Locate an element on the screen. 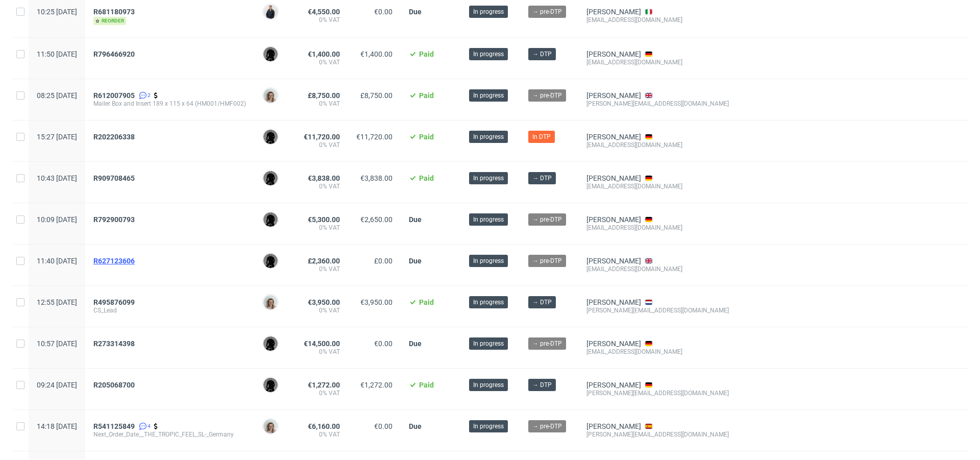 This screenshot has height=460, width=980. a: R202206338 is located at coordinates (115, 137).